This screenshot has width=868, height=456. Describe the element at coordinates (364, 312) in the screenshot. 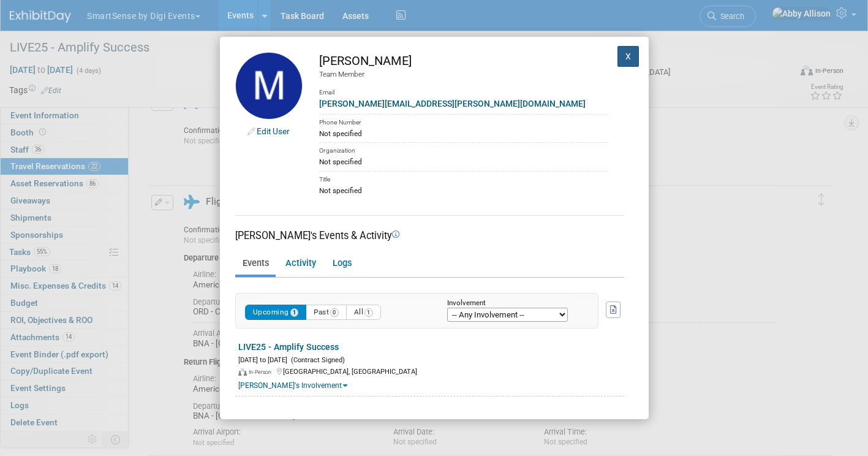

I see `button: All1` at that location.